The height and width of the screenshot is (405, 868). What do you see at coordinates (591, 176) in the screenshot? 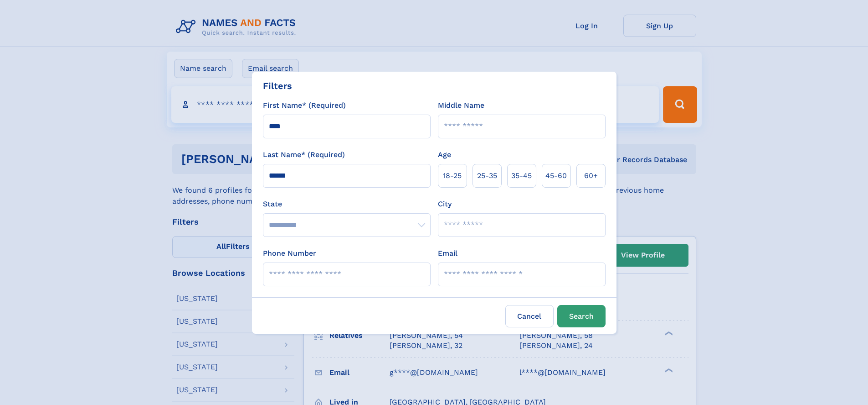
I see `span: 60+` at bounding box center [591, 176].